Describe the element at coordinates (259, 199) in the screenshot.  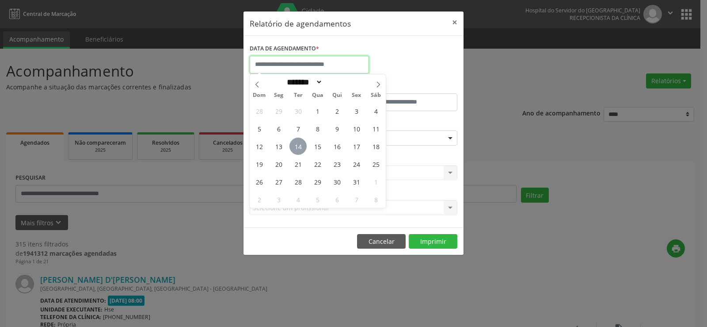
I see `span: Novembro 2, 2025` at that location.